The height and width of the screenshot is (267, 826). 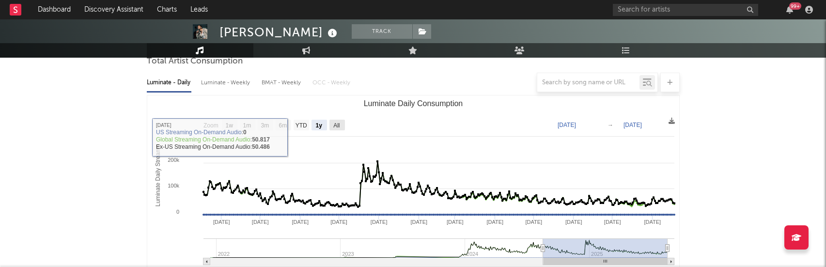 I want to click on text: Luminate Daily Consumption, so click(x=413, y=103).